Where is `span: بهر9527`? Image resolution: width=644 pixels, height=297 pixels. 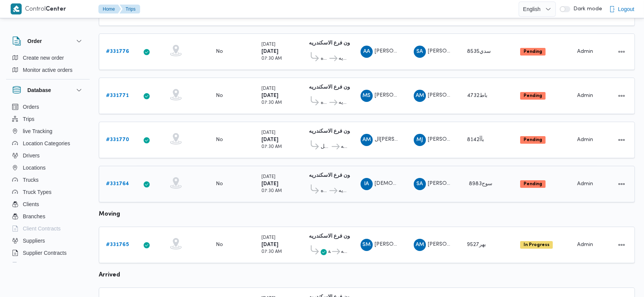 span: بهر9527 is located at coordinates (476, 245).